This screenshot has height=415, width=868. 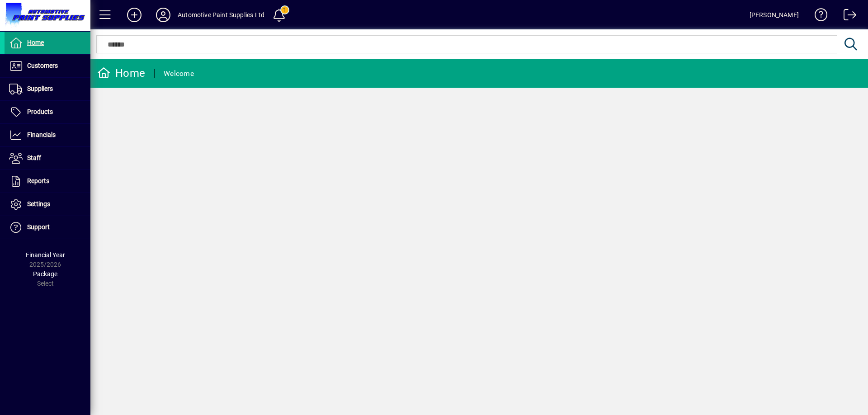 I want to click on span: Home, so click(x=35, y=43).